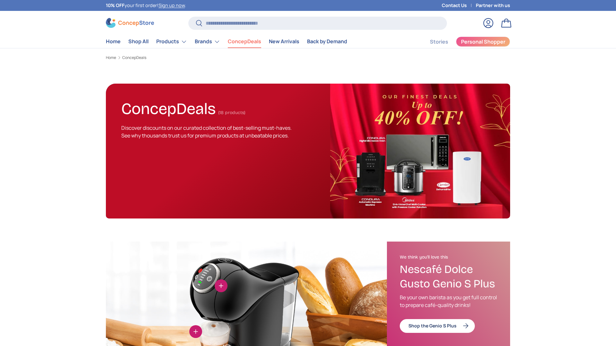  Describe the element at coordinates (207, 42) in the screenshot. I see `summary: Brands` at that location.